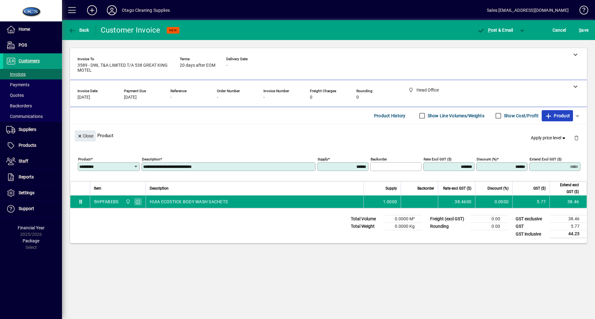  I want to click on span: P, so click(489, 30).